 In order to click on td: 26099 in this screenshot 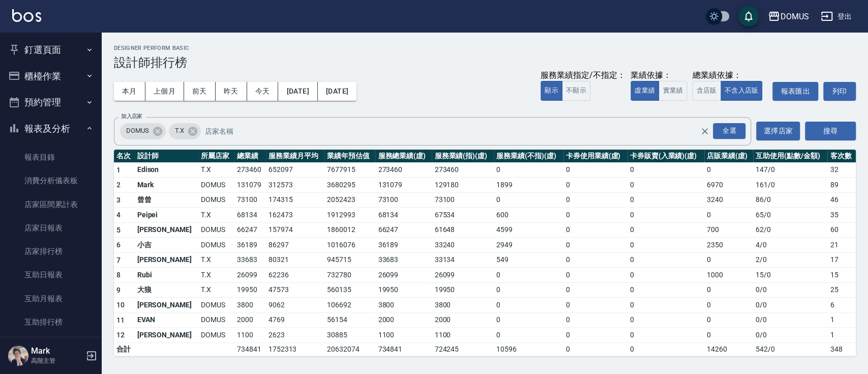, I will do `click(251, 275)`.